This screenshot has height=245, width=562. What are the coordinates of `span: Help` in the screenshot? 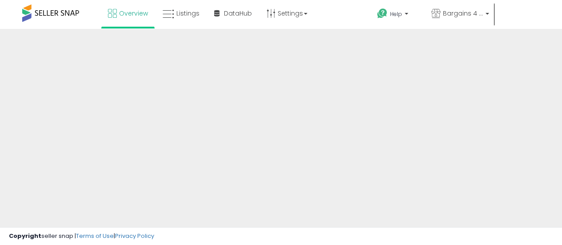 It's located at (396, 14).